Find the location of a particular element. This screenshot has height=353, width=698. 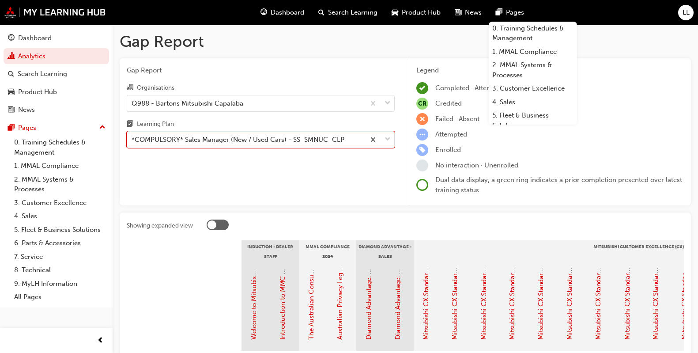

span: No interaction · Unenrolled is located at coordinates (477, 165).